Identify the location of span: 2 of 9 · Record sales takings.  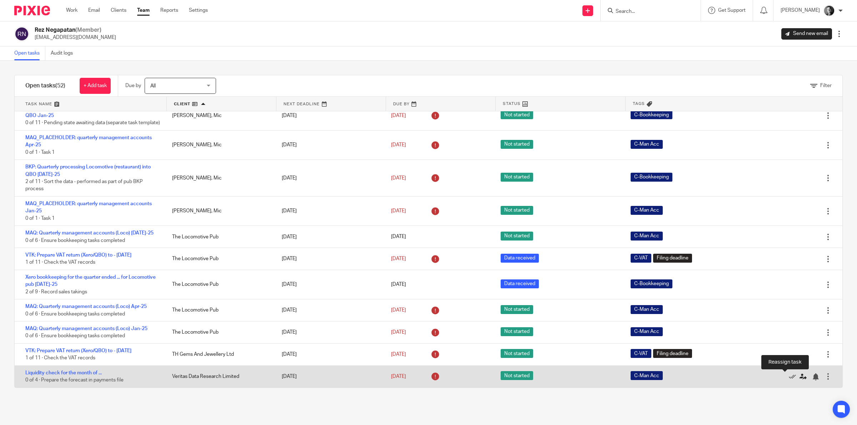
(56, 292).